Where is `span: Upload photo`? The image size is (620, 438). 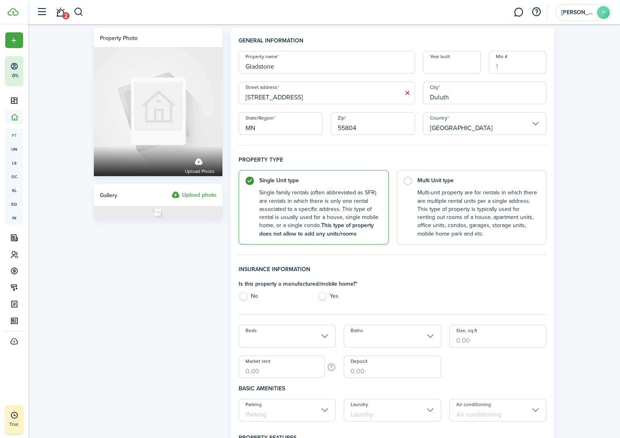
span: Upload photo is located at coordinates (199, 171).